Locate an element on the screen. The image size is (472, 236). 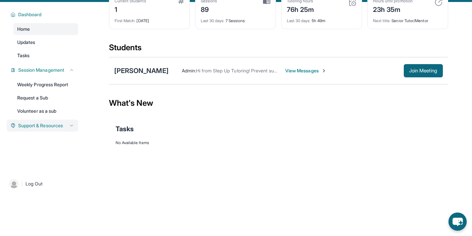
span: Join Meeting is located at coordinates (423, 71).